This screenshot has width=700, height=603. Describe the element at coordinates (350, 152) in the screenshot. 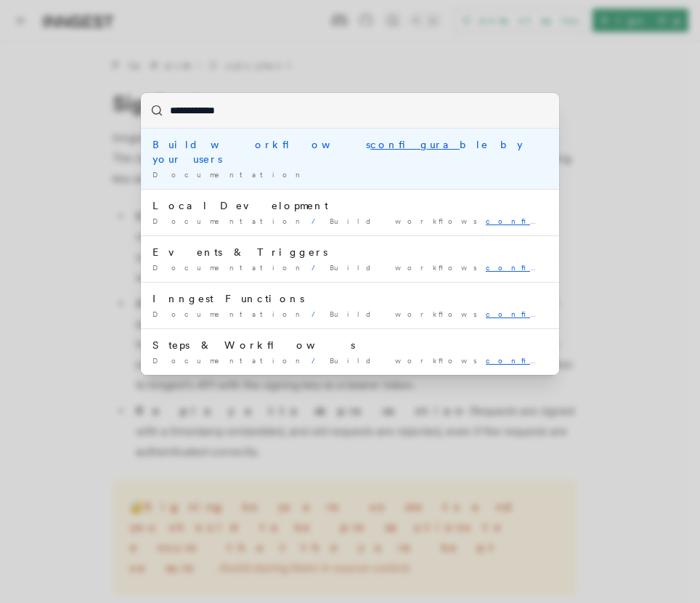

I see `div: Build workflows ble by your users` at that location.